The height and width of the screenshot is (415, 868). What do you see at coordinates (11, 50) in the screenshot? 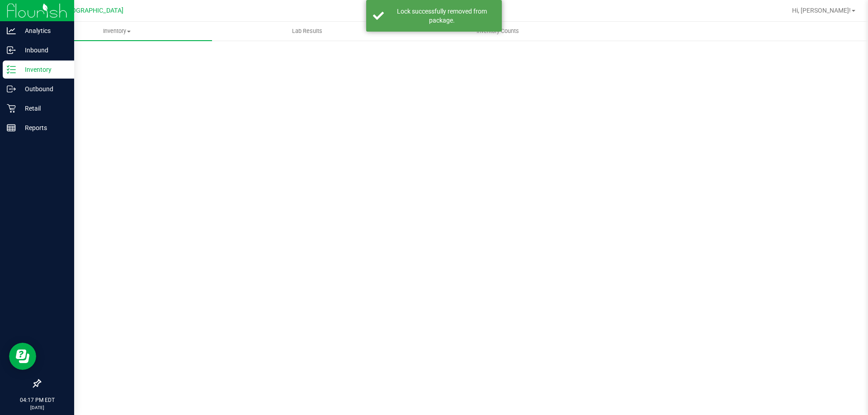
I see `inline-svg: Inbound` at bounding box center [11, 50].